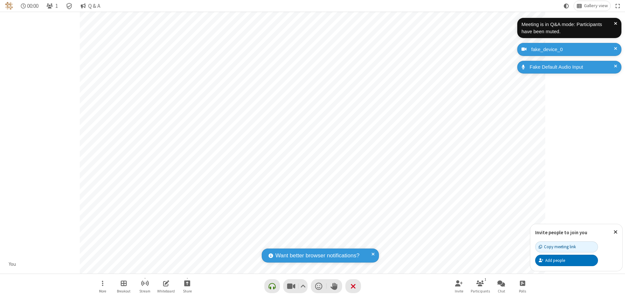 The height and width of the screenshot is (298, 625). I want to click on span: Share, so click(187, 292).